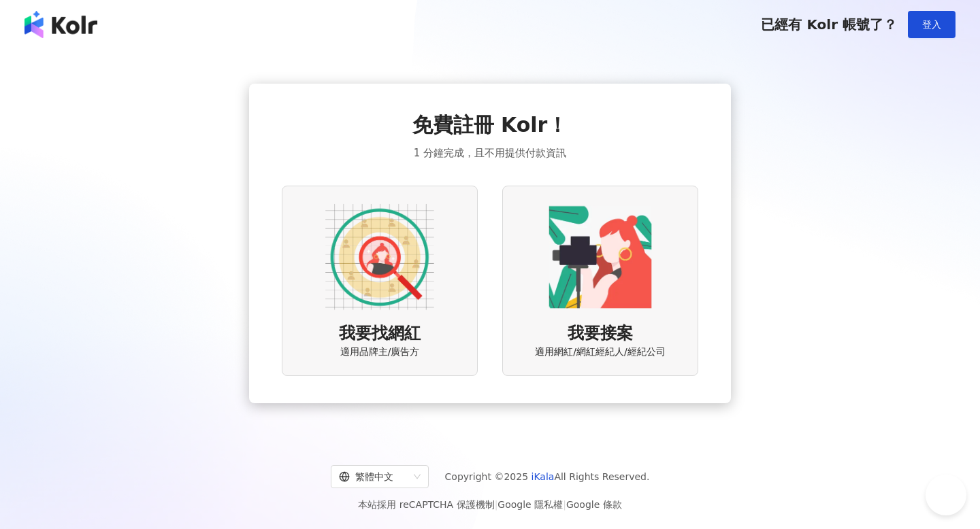 This screenshot has width=980, height=529. Describe the element at coordinates (547, 477) in the screenshot. I see `span: Copyright © 2025 All Rights Reserved.` at that location.